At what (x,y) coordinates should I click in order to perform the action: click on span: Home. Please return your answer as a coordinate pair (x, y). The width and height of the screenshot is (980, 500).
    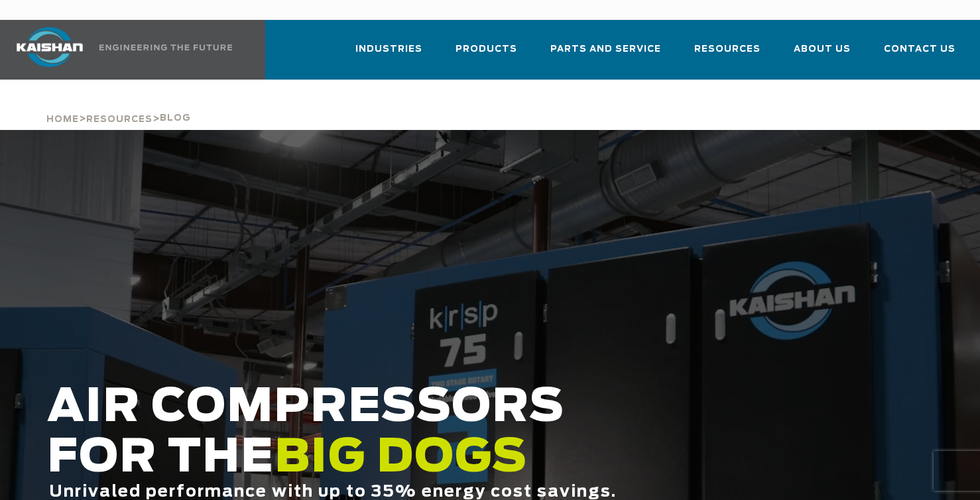
    Looking at the image, I should click on (63, 119).